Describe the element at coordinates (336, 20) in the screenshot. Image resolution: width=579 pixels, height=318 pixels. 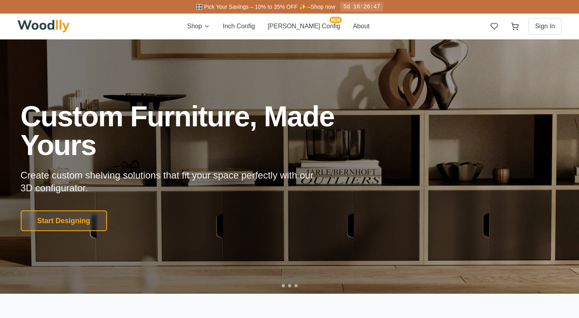
I see `span: NEW` at that location.